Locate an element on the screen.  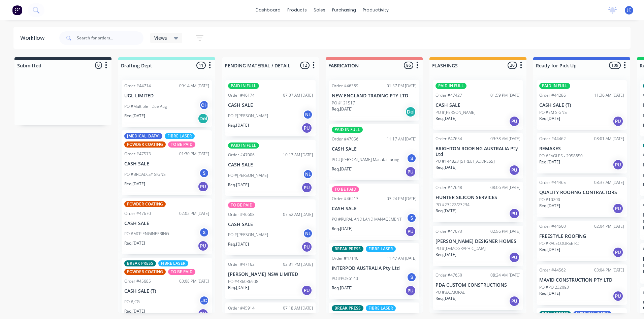
span: Views is located at coordinates (161, 38).